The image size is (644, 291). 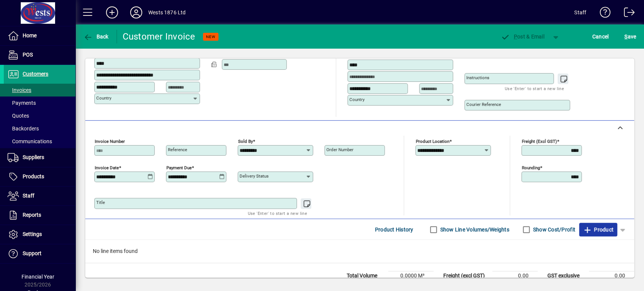 What do you see at coordinates (40, 254) in the screenshot?
I see `a: Support` at bounding box center [40, 254].